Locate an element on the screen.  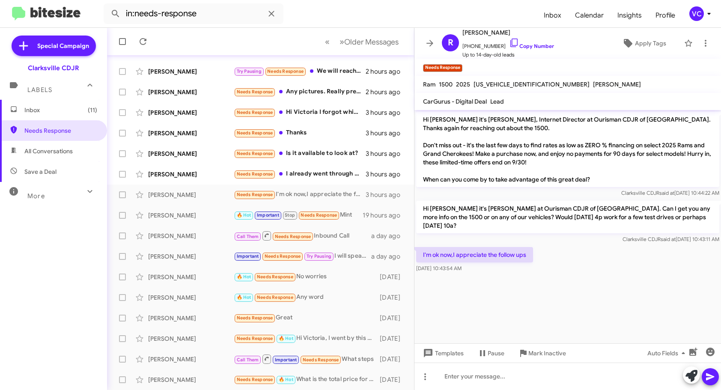
div: Inbound Call is located at coordinates (302, 235).